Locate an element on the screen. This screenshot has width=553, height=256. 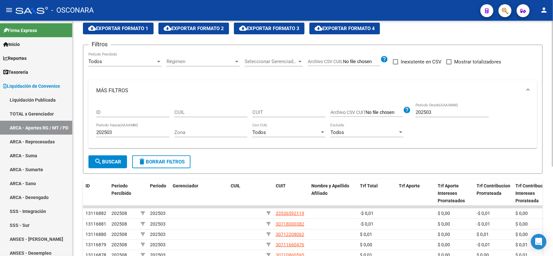
span: Exportar Formato 4 is located at coordinates (345, 29).